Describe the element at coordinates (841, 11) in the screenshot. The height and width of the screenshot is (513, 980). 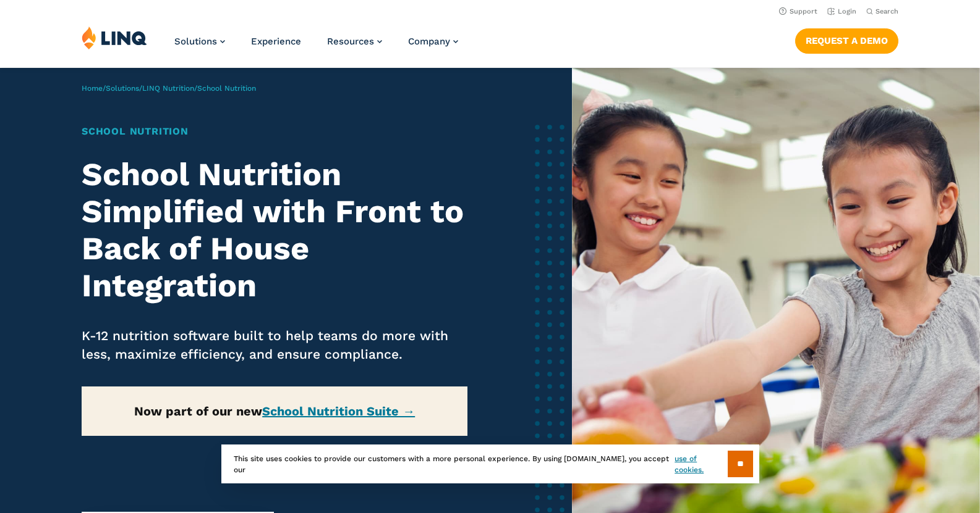
I see `a: Login` at that location.